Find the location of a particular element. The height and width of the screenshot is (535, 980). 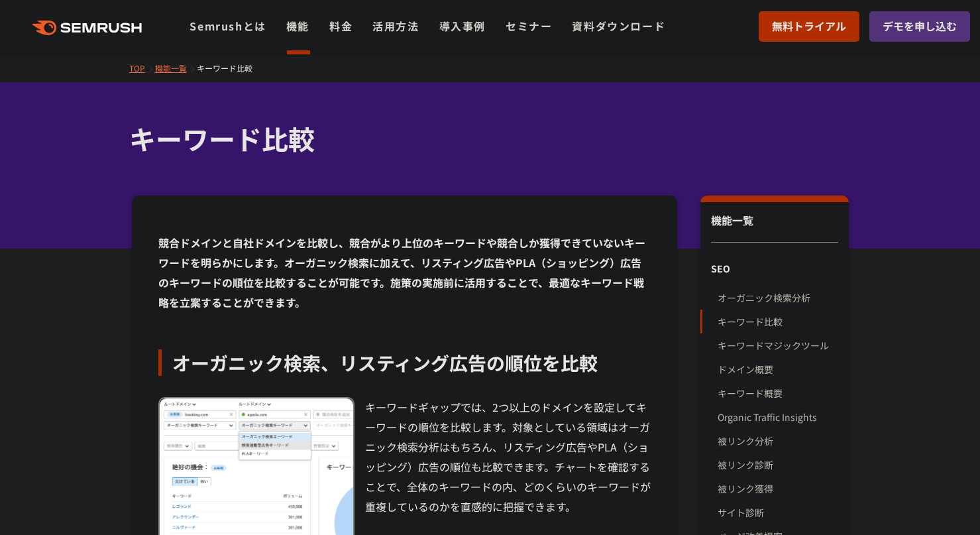

a: オーガニック検索分析 is located at coordinates (777, 298).